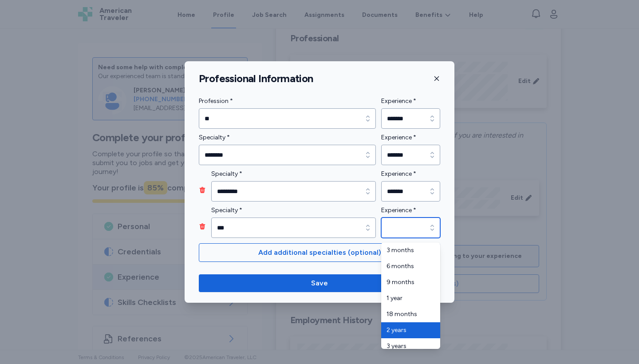 This screenshot has height=364, width=639. What do you see at coordinates (406, 330) in the screenshot?
I see `span: 2 years` at bounding box center [406, 330].